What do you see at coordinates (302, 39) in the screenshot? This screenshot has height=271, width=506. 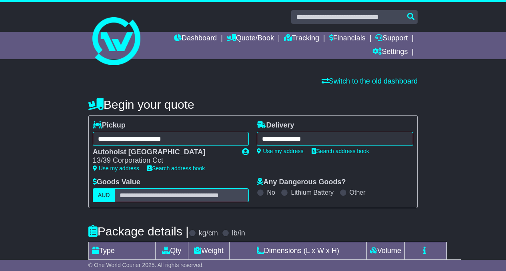 I see `a: Tracking` at bounding box center [302, 39].